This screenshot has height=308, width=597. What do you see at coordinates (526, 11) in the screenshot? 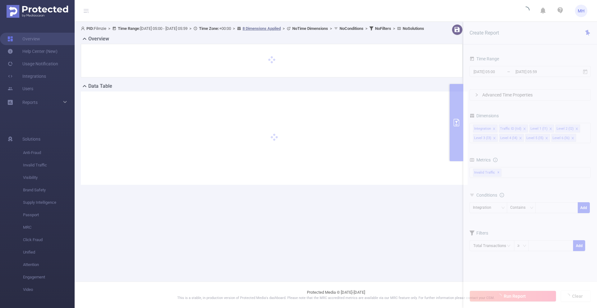
I see `i: icon: loading` at bounding box center [526, 11].